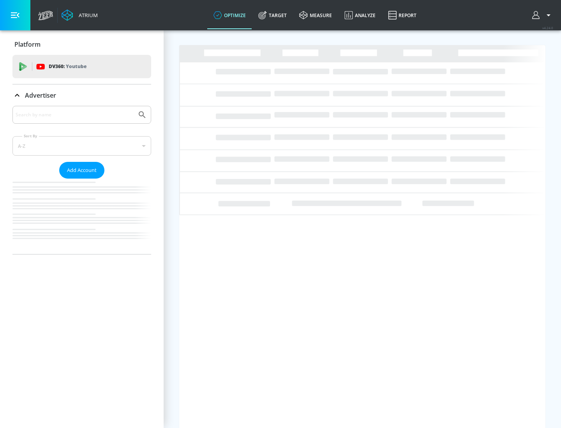 The height and width of the screenshot is (428, 561). Describe the element at coordinates (30, 136) in the screenshot. I see `label: Sort By` at that location.